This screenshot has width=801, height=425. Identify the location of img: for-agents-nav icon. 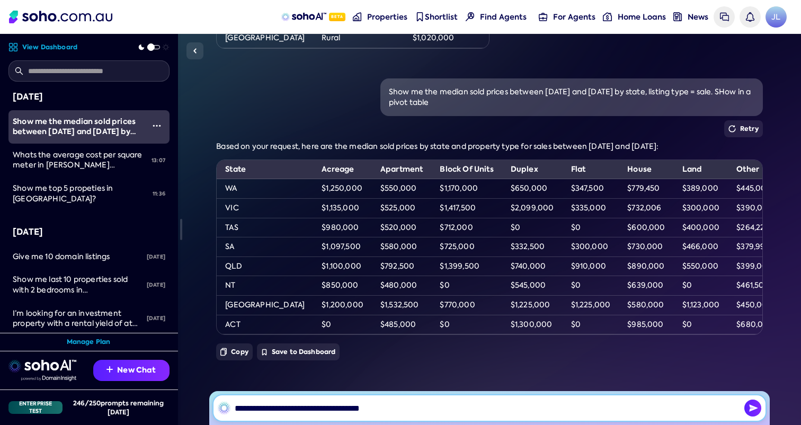
(607, 16).